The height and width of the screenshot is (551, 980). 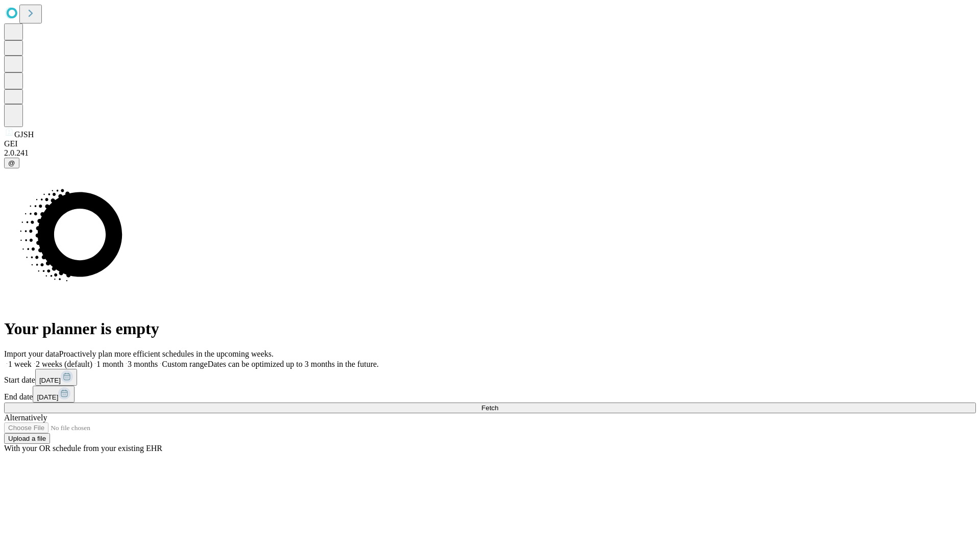 I want to click on div: End date, so click(x=490, y=394).